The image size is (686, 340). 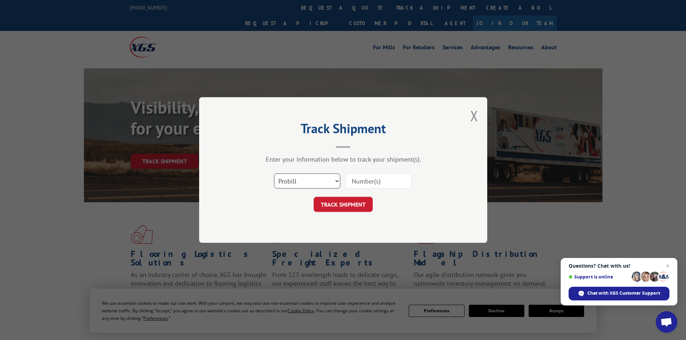 I want to click on button: Close modal, so click(x=474, y=116).